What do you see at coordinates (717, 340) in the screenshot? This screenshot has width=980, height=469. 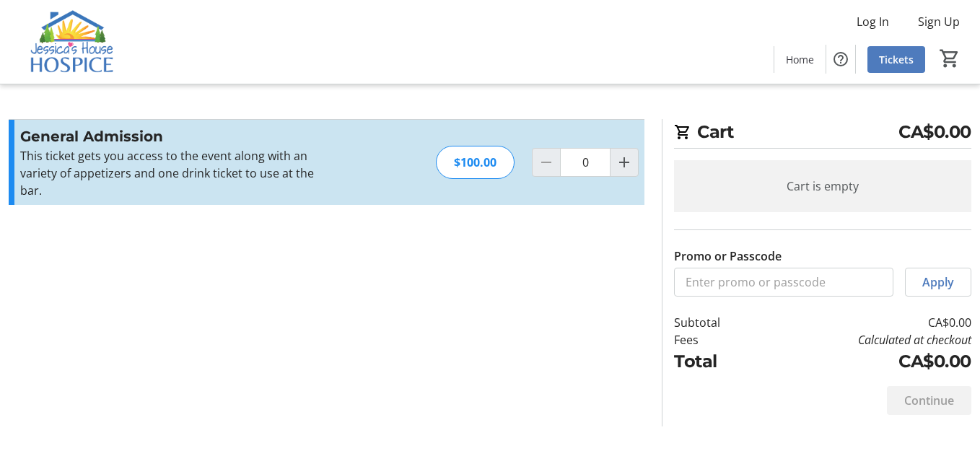 I see `td: Fees` at bounding box center [717, 340].